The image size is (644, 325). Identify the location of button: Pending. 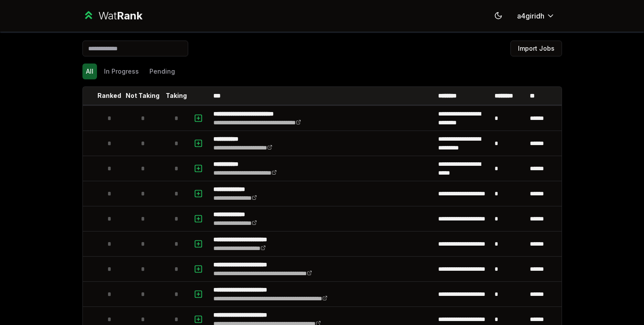
(162, 71).